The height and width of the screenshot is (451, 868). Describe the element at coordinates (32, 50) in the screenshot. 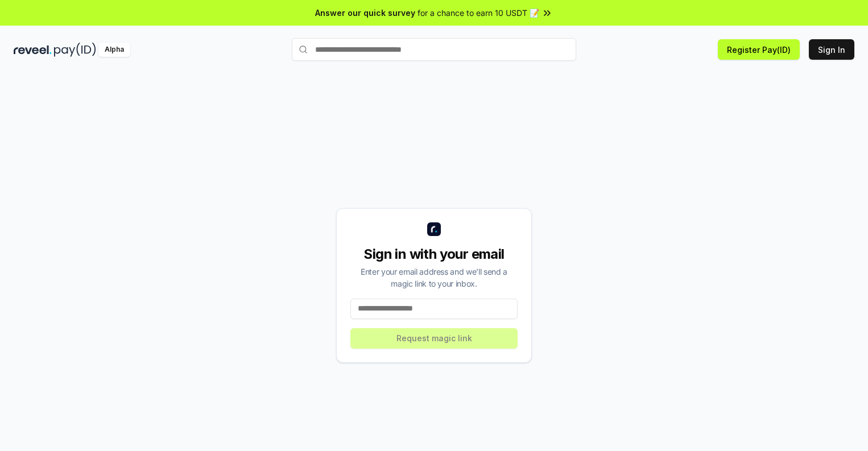

I see `img: reveel_dark` at that location.